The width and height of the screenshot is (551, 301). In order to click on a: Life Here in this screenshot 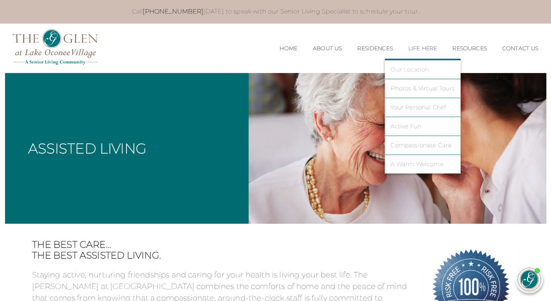, I will do `click(423, 48)`.